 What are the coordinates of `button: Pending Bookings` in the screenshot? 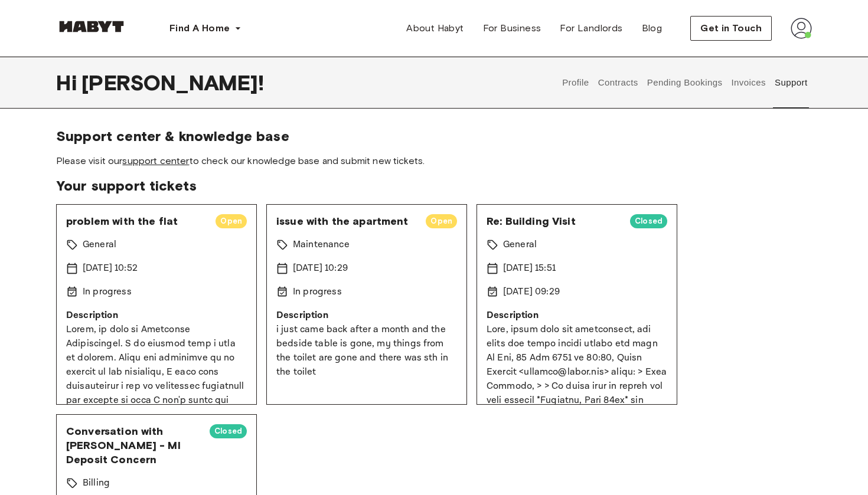 It's located at (684, 82).